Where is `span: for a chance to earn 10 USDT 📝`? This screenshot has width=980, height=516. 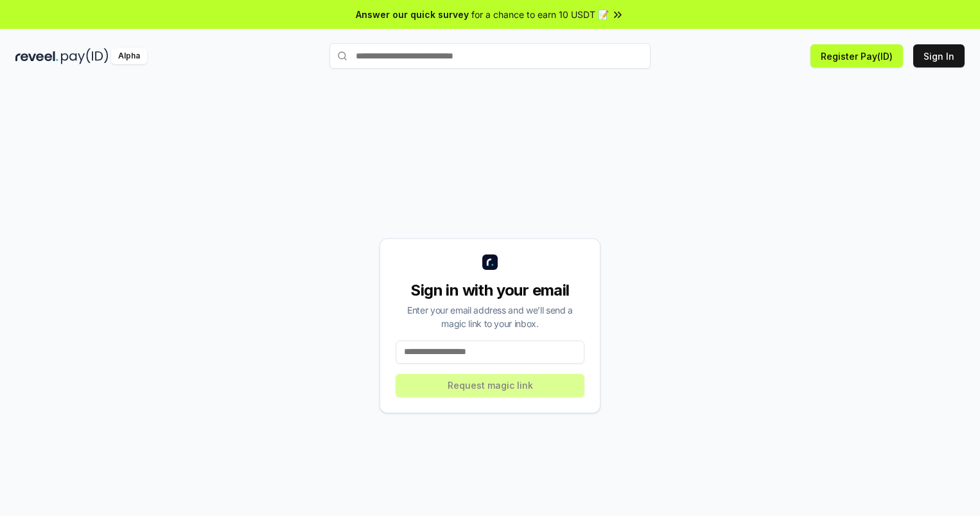
span: for a chance to earn 10 USDT 📝 is located at coordinates (540, 14).